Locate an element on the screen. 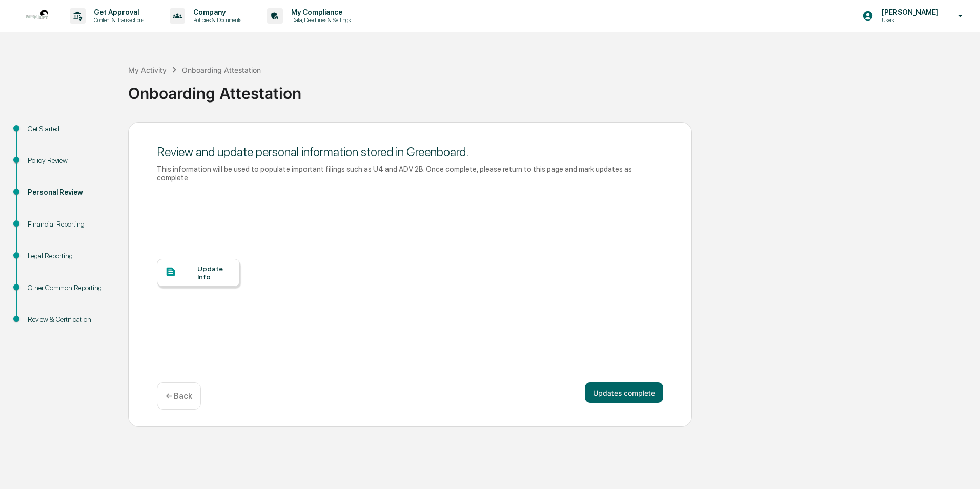 The width and height of the screenshot is (980, 489). p: My Compliance is located at coordinates (320, 12).